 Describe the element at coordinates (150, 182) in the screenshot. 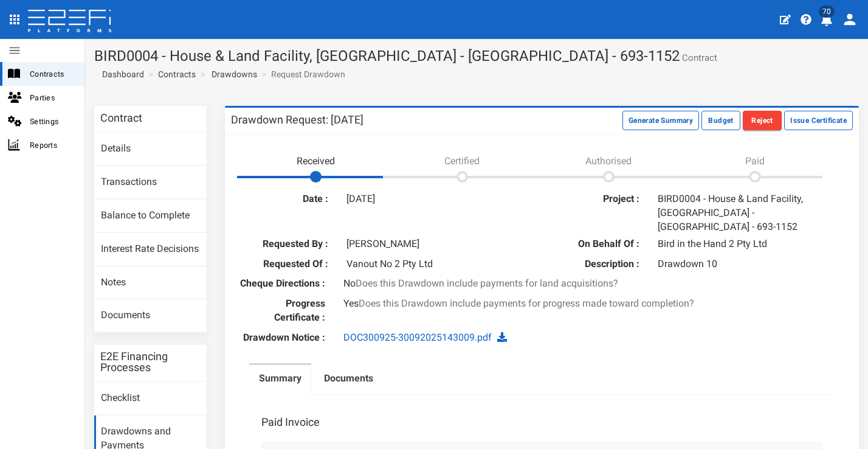

I see `a: Transactions` at that location.